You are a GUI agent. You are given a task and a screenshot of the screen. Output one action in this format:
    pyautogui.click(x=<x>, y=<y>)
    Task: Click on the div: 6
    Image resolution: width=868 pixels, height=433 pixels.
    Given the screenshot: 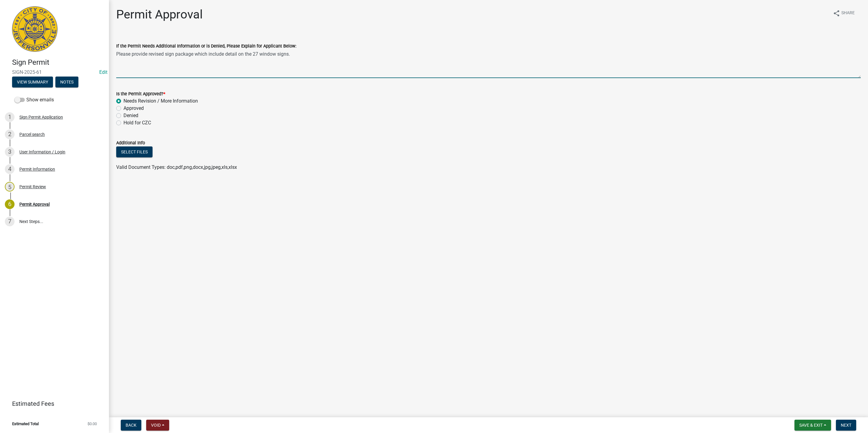 What is the action you would take?
    pyautogui.click(x=10, y=204)
    